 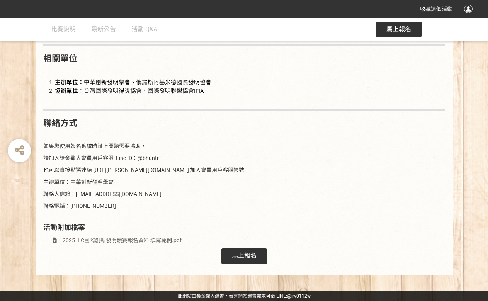 I want to click on a: 活動 Q&A, so click(x=144, y=29).